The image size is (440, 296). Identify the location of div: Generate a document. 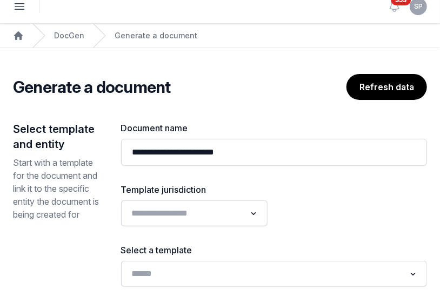
(156, 36).